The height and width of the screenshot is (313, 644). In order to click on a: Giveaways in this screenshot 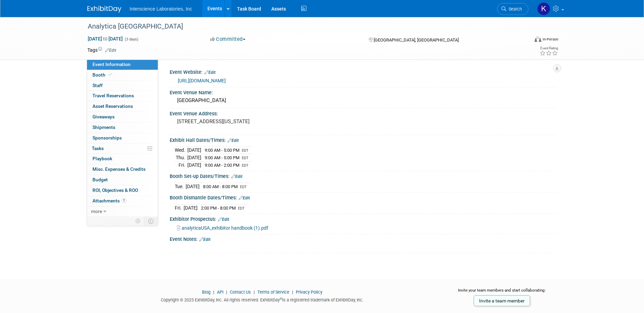, I will do `click(122, 117)`.